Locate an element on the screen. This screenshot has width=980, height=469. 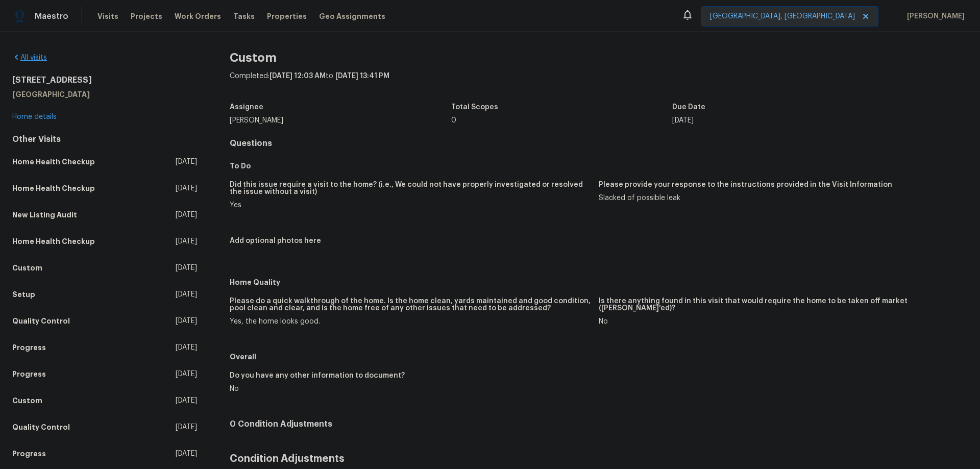
a: All visits is located at coordinates (29, 58).